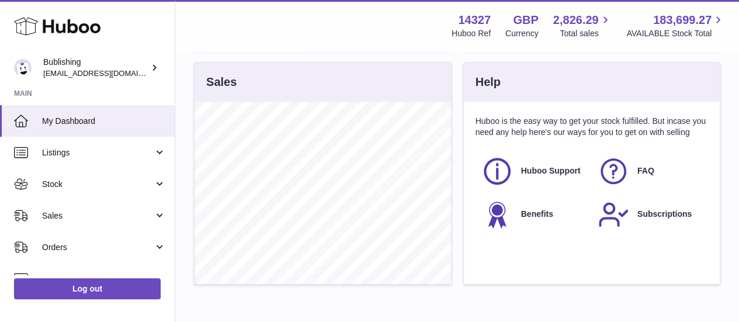 The height and width of the screenshot is (322, 739). I want to click on a: Benefits, so click(533, 214).